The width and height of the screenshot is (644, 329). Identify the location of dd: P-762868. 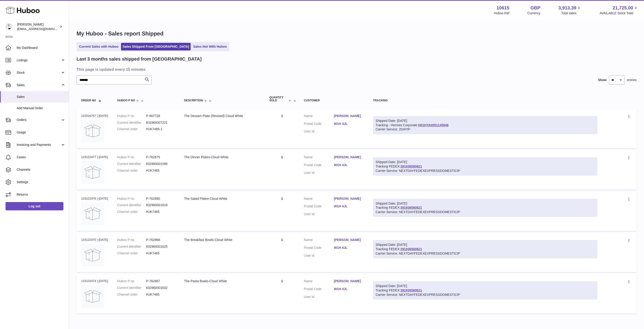
(161, 240).